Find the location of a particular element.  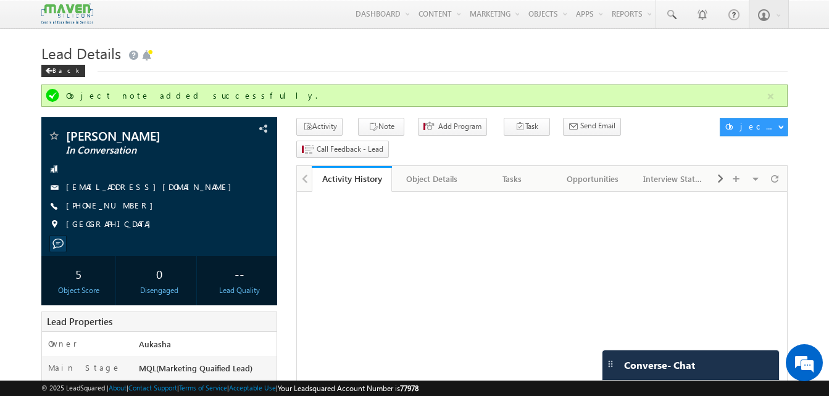

span: Converse - Chat is located at coordinates (659, 365).